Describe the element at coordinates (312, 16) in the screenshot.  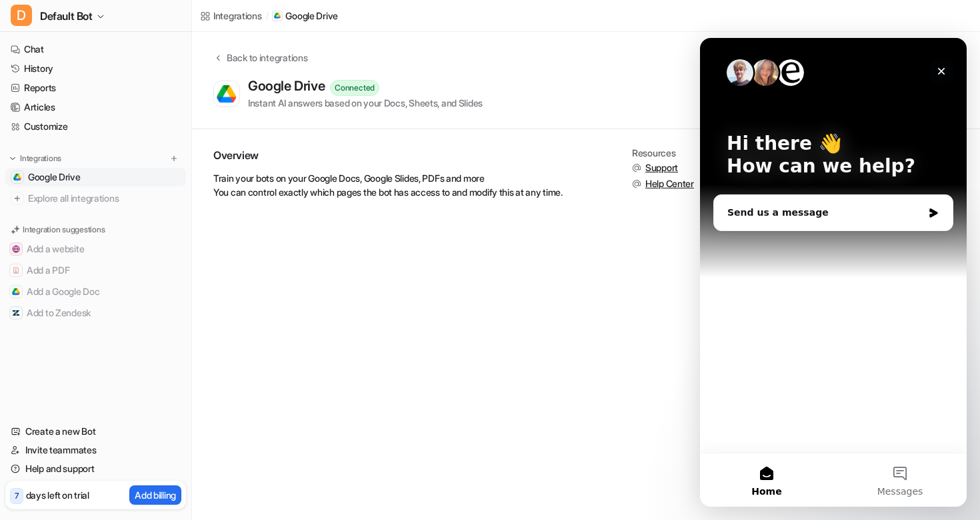
I see `p: Google Drive` at that location.